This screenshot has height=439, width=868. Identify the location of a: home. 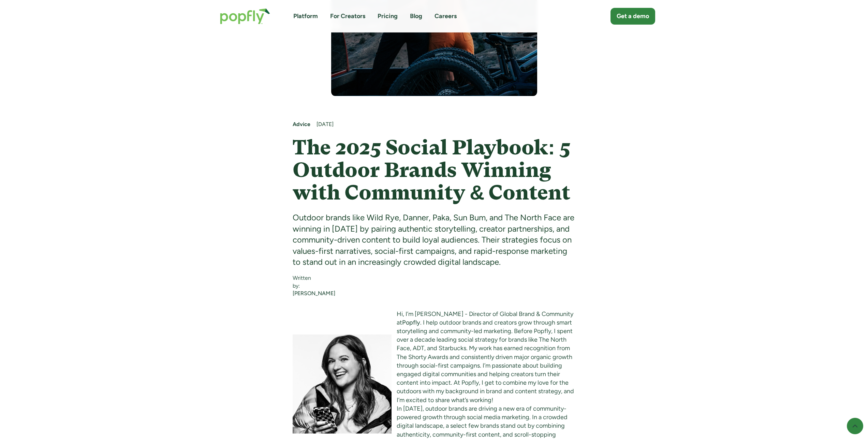
(245, 16).